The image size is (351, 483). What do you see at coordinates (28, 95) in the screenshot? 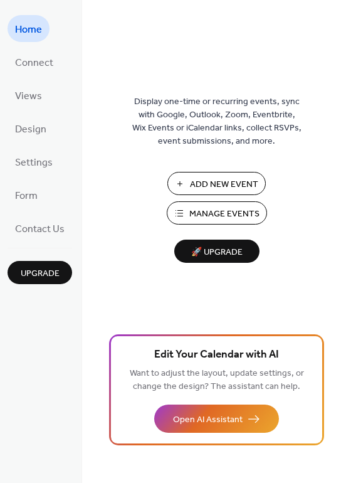
I see `a: Views` at bounding box center [28, 95].